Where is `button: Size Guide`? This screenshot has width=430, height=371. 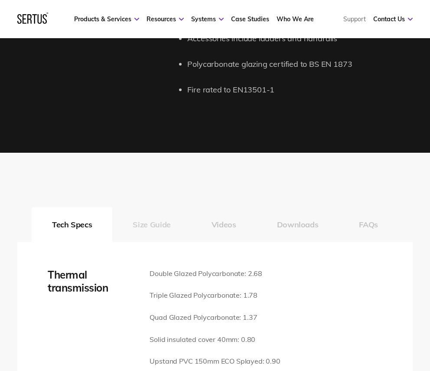
button: Size Guide is located at coordinates (151, 225).